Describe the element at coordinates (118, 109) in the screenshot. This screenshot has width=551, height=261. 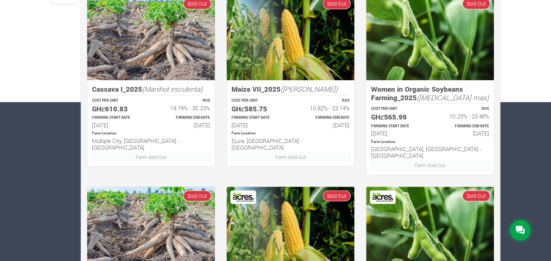
I see `h5: GHȼ610.83` at that location.